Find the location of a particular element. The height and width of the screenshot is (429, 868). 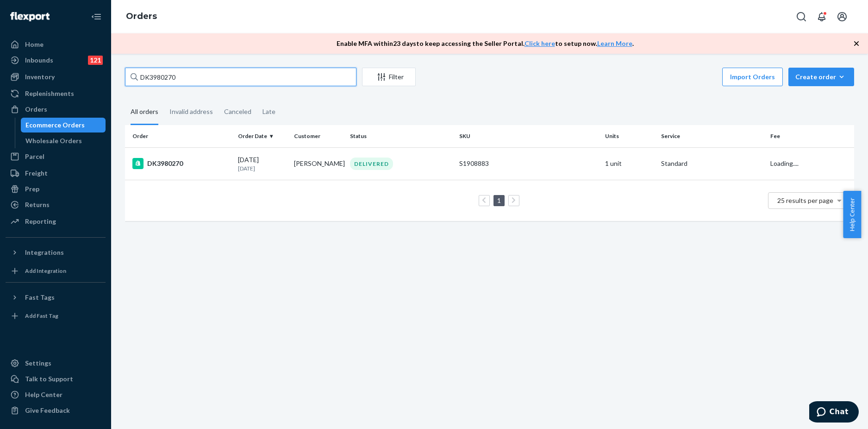

th: Service is located at coordinates (712, 136).